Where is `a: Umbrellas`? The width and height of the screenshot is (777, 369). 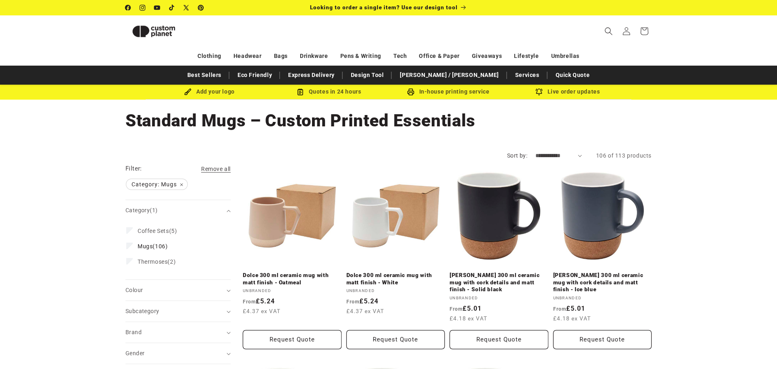
a: Umbrellas is located at coordinates (565, 56).